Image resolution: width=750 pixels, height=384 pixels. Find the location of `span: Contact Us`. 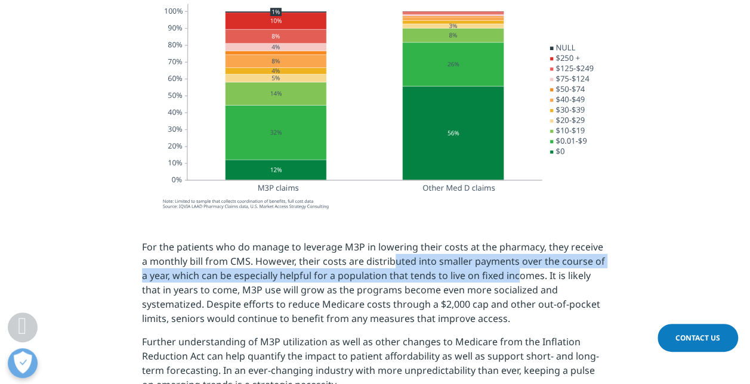

span: Contact Us is located at coordinates (697, 338).